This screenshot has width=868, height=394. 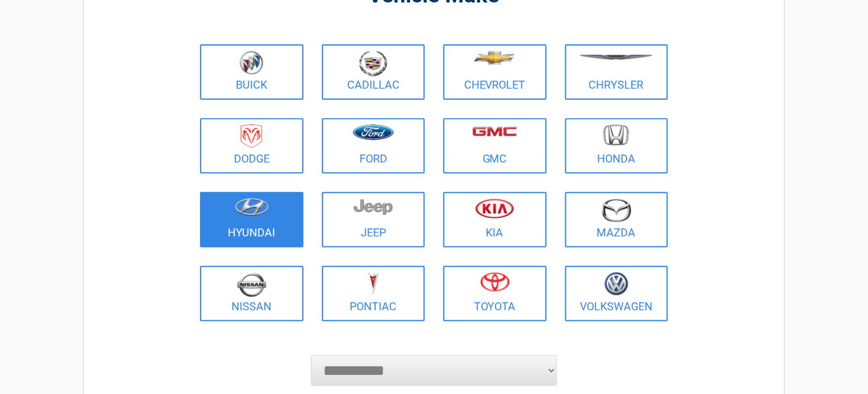 I want to click on img: honda, so click(x=616, y=135).